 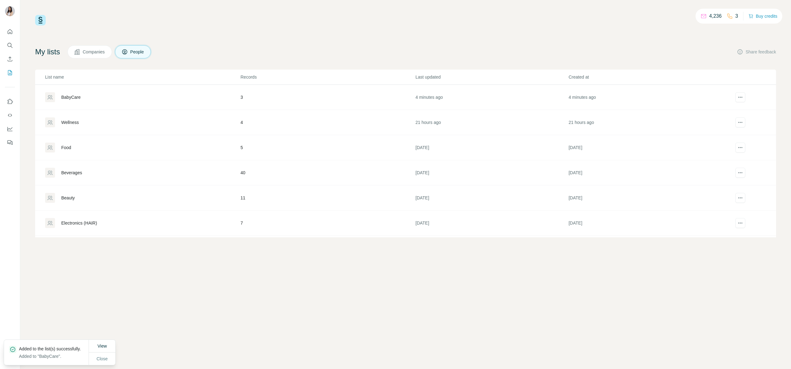 I want to click on td: 40, so click(x=328, y=173).